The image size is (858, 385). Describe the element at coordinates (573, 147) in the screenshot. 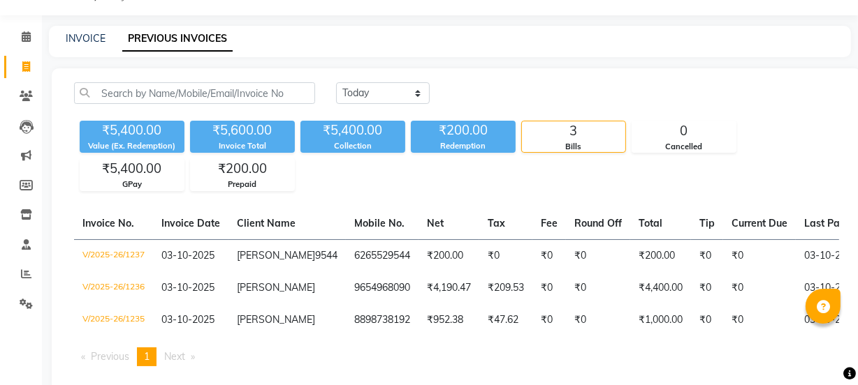

I see `div: Bills` at that location.